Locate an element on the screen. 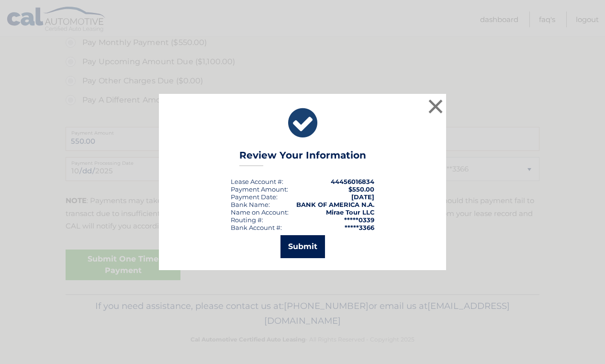  div: Bank Name: is located at coordinates (251, 205).